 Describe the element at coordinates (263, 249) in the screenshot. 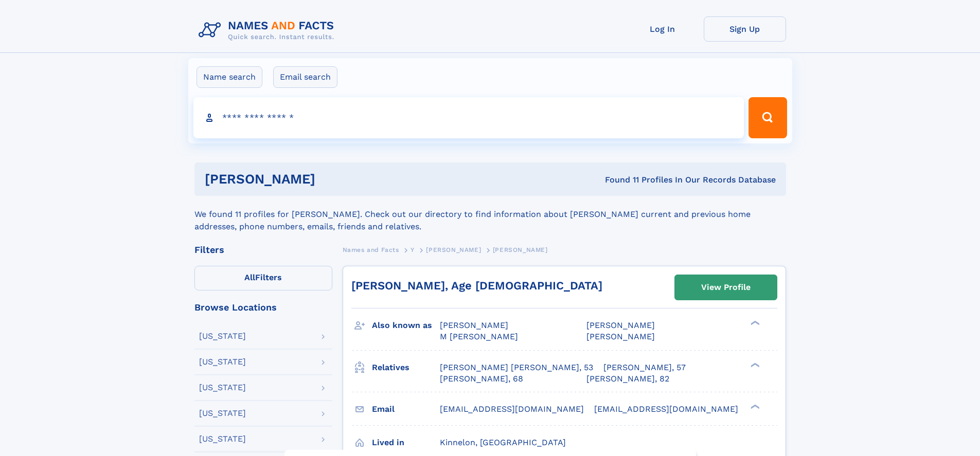

I see `div: Filters` at that location.